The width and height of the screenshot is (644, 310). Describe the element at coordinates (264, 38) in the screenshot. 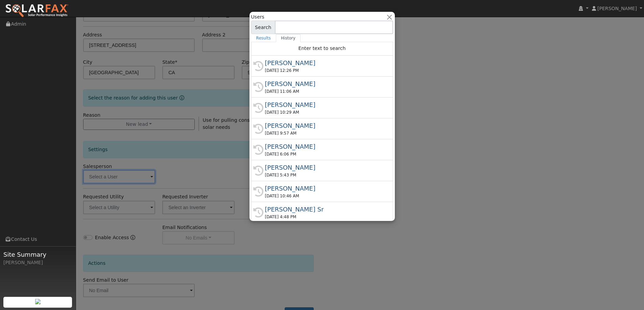

I see `a: Results` at that location.